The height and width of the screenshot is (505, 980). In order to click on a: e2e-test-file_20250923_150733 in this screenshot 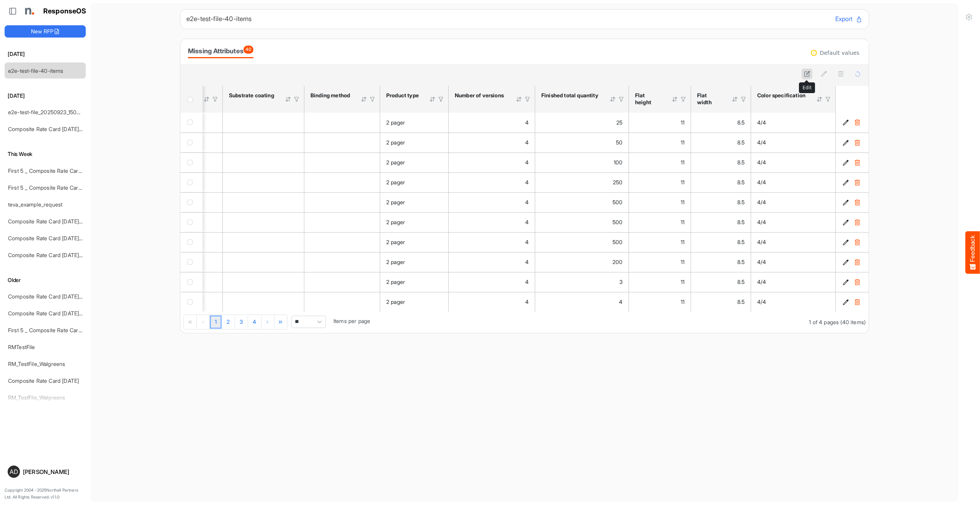, I will do `click(47, 112)`.